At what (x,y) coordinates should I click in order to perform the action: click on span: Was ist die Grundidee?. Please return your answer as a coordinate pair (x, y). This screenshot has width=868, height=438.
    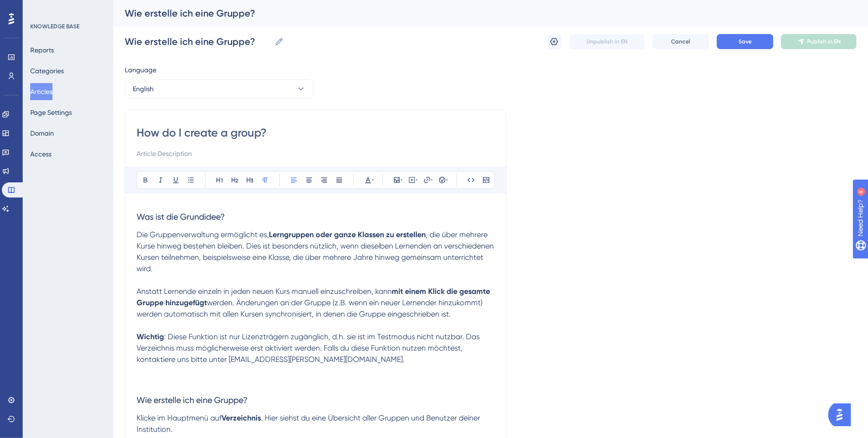
    Looking at the image, I should click on (181, 216).